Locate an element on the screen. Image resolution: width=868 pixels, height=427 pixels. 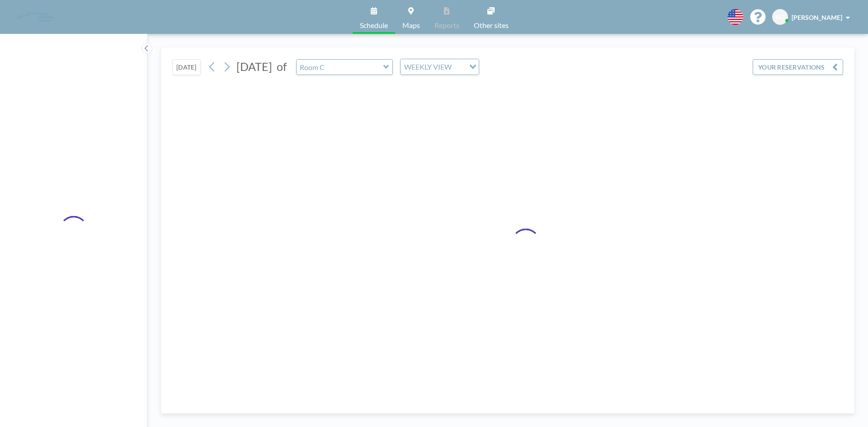
img: organization-logo is located at coordinates (36, 17).